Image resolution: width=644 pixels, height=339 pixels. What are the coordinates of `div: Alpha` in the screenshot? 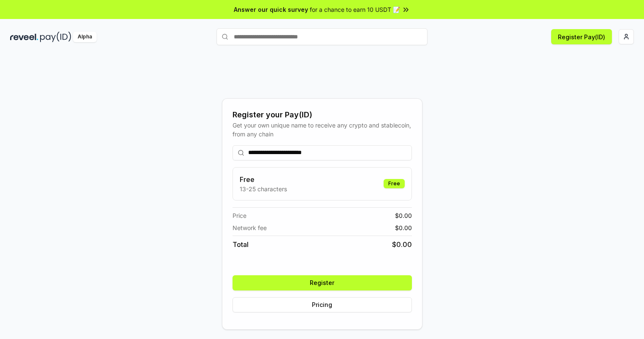 It's located at (85, 37).